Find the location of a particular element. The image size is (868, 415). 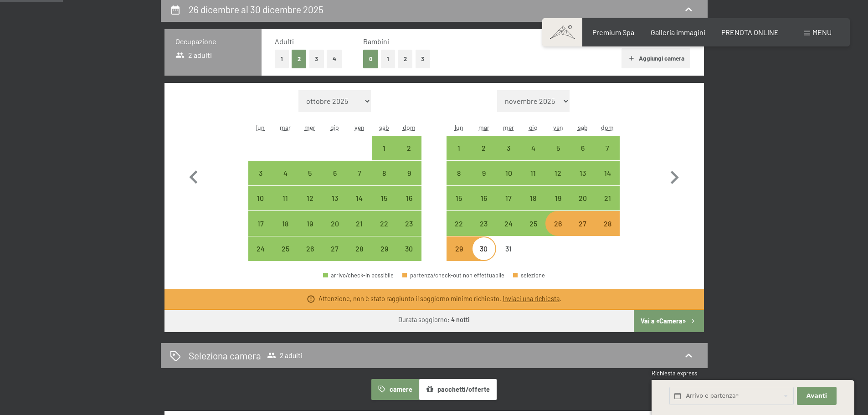

div: Sun Nov 09 2025 is located at coordinates (409, 173).